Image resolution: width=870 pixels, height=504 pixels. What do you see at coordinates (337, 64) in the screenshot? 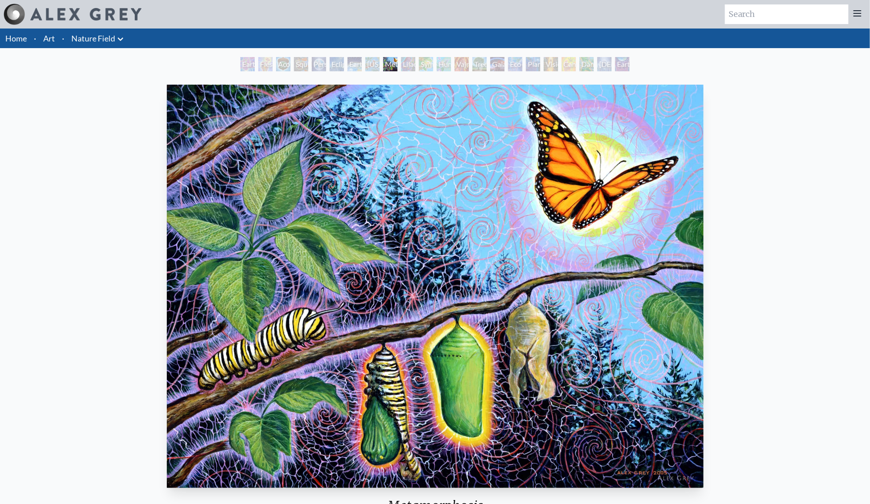
I see `div: Eclipse` at bounding box center [337, 64].